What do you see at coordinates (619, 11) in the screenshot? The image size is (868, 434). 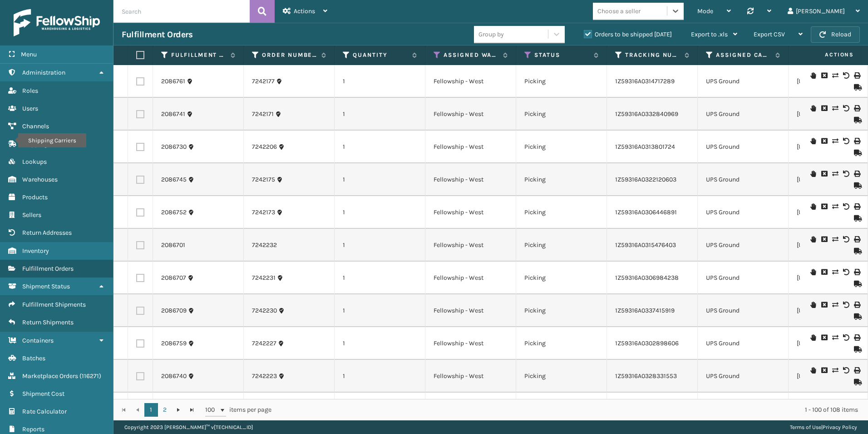 I see `div: Choose a seller` at bounding box center [619, 11].